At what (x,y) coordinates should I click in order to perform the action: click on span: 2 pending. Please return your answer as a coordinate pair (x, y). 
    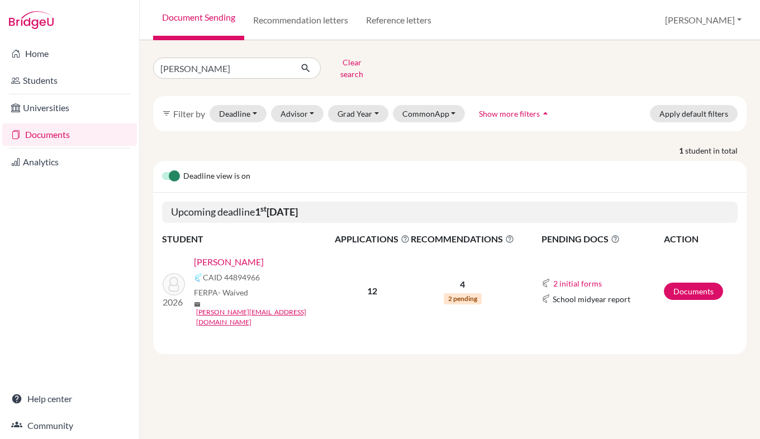
    Looking at the image, I should click on (463, 299).